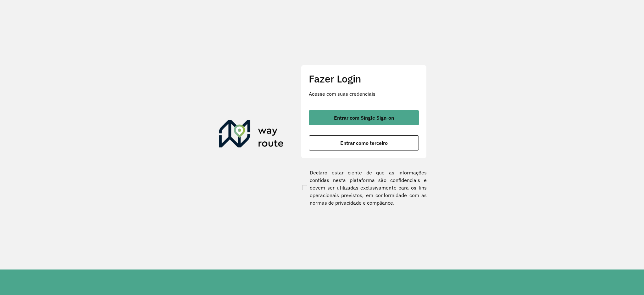 The height and width of the screenshot is (295, 644). What do you see at coordinates (364, 79) in the screenshot?
I see `h2: Fazer Login` at bounding box center [364, 79].